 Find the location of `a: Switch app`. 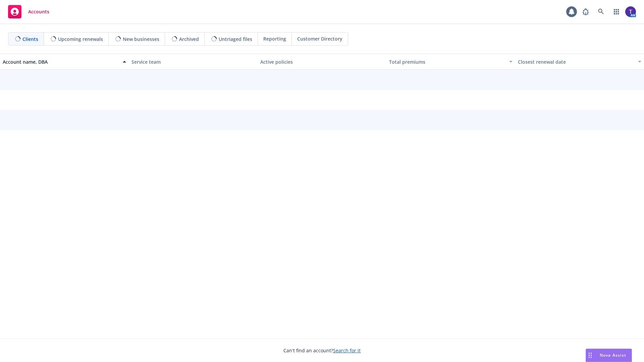

a: Switch app is located at coordinates (616, 11).